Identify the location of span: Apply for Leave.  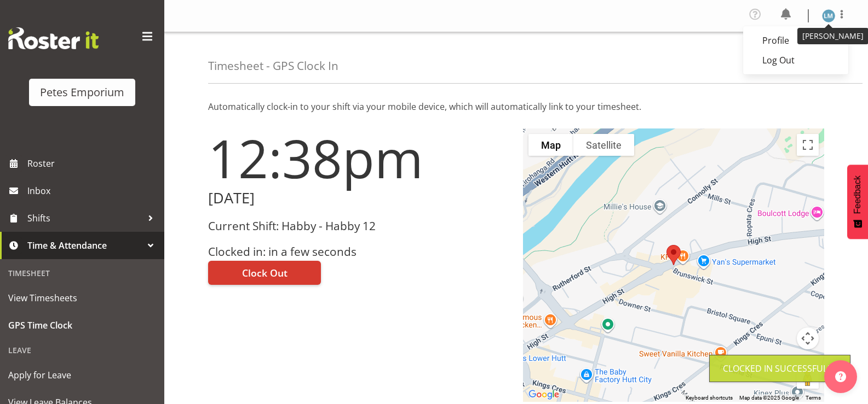
(82, 375).